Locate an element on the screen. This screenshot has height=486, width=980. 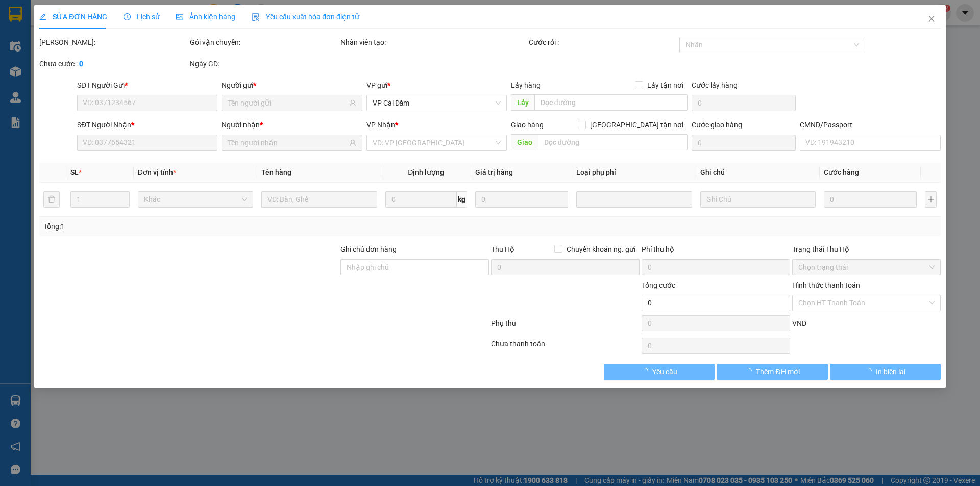
div: SĐT Người Gửi is located at coordinates (147, 85).